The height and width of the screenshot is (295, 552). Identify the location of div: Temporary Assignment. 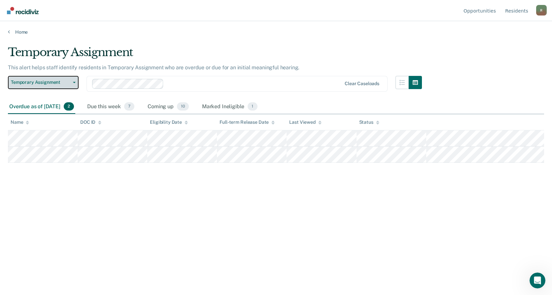
(215, 55).